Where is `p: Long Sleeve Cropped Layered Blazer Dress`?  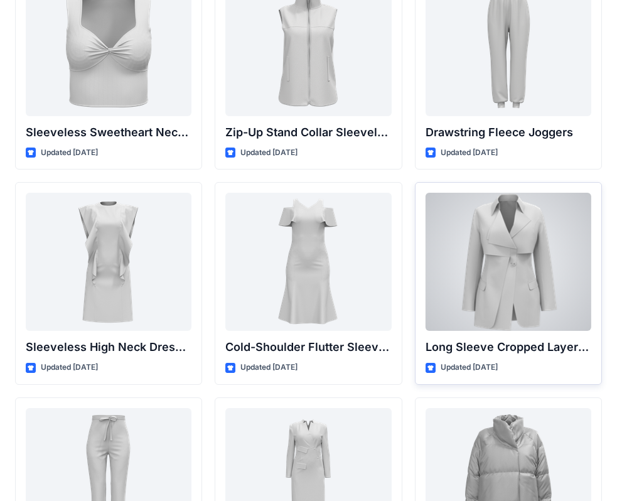
p: Long Sleeve Cropped Layered Blazer Dress is located at coordinates (508, 347).